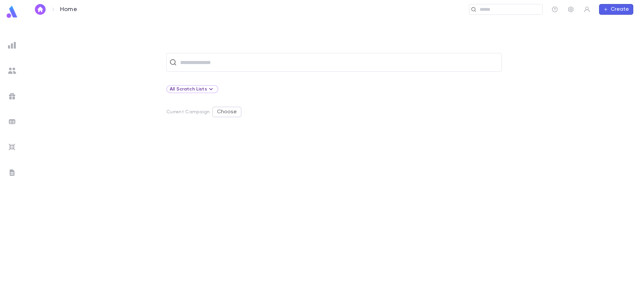 This screenshot has height=308, width=644. Describe the element at coordinates (616, 9) in the screenshot. I see `button: Create` at that location.